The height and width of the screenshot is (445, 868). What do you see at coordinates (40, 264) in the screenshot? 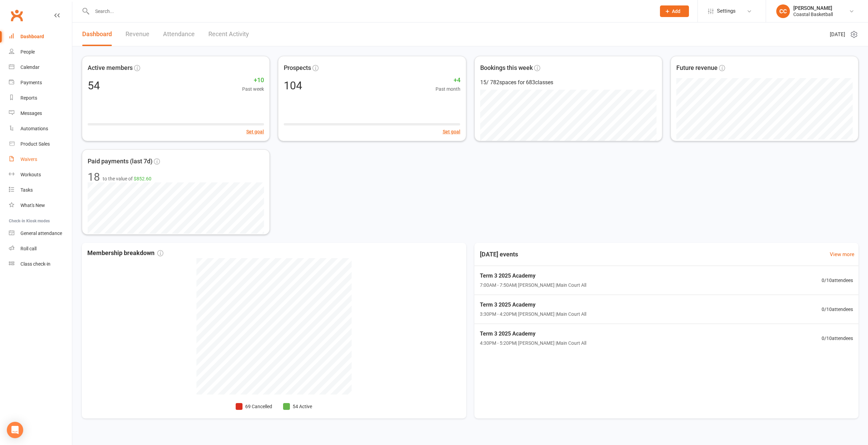
I see `a: Class kiosk mode` at bounding box center [40, 264].